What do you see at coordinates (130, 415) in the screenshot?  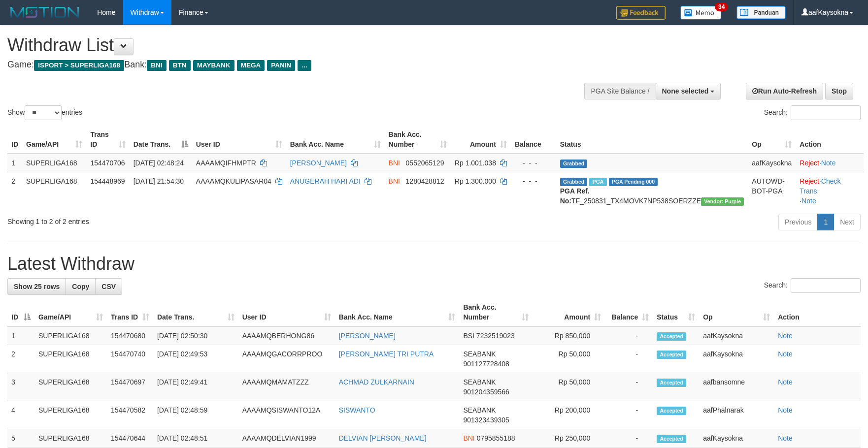 I see `td: 154470582` at bounding box center [130, 415].